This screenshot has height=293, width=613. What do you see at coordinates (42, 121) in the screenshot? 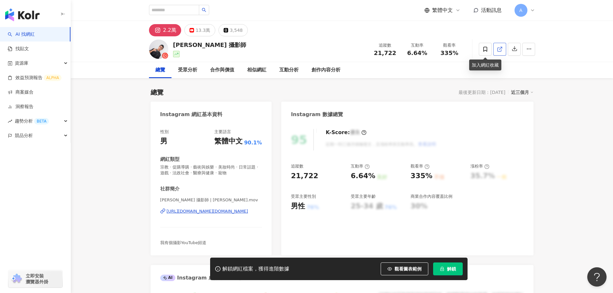
I see `div: BETA` at bounding box center [42, 121].